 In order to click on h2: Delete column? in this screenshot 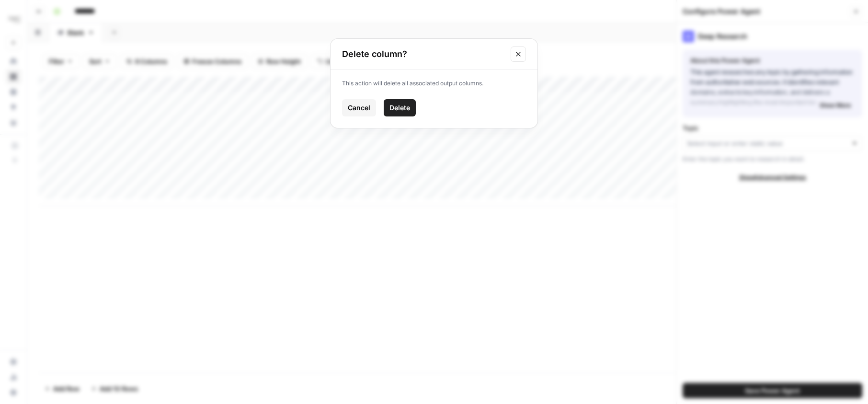, I will do `click(423, 54)`.